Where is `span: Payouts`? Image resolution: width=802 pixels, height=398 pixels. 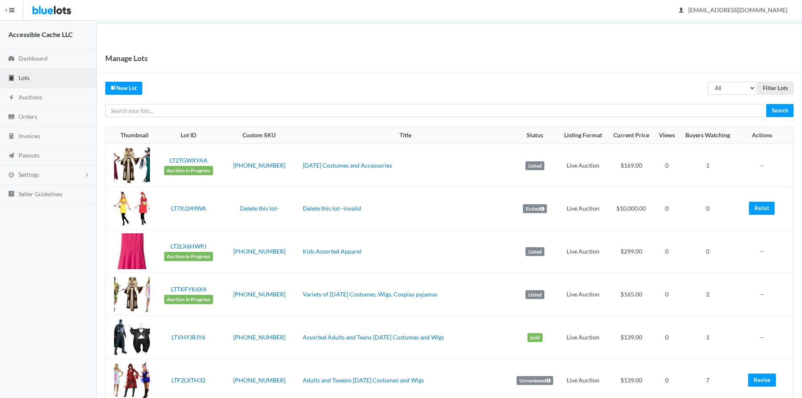
span: Payouts is located at coordinates (29, 155).